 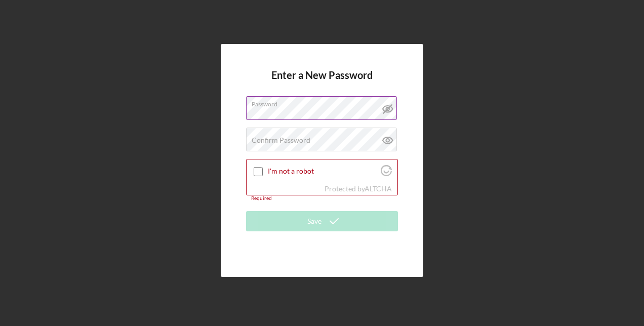 I want to click on label: Password, so click(x=324, y=102).